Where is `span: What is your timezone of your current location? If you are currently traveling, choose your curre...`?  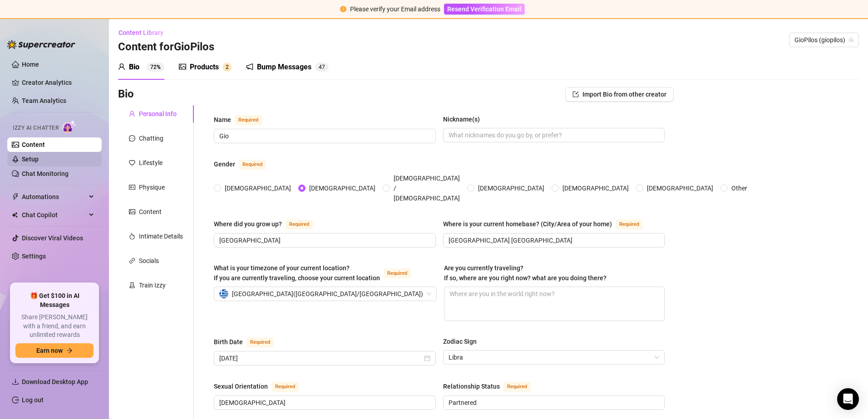
span: What is your timezone of your current location? If you are currently traveling, choose your curre... is located at coordinates (297, 273).